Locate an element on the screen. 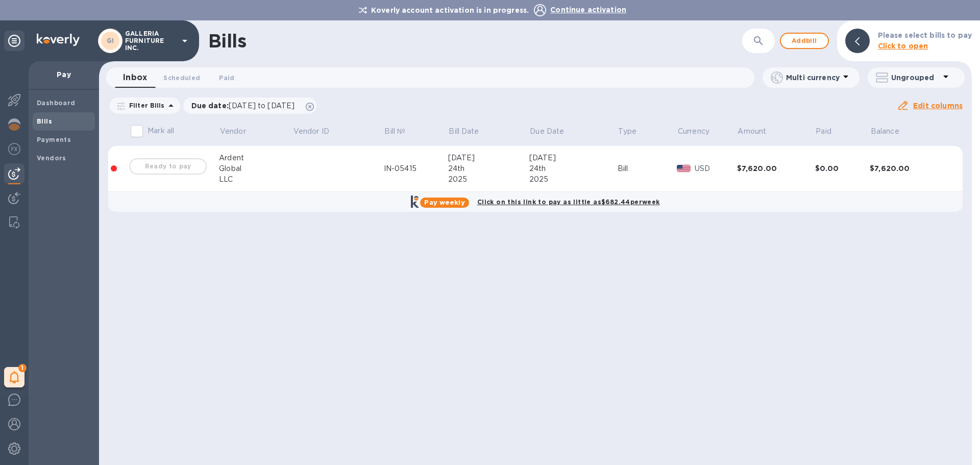  span: Balance is located at coordinates (892, 132).